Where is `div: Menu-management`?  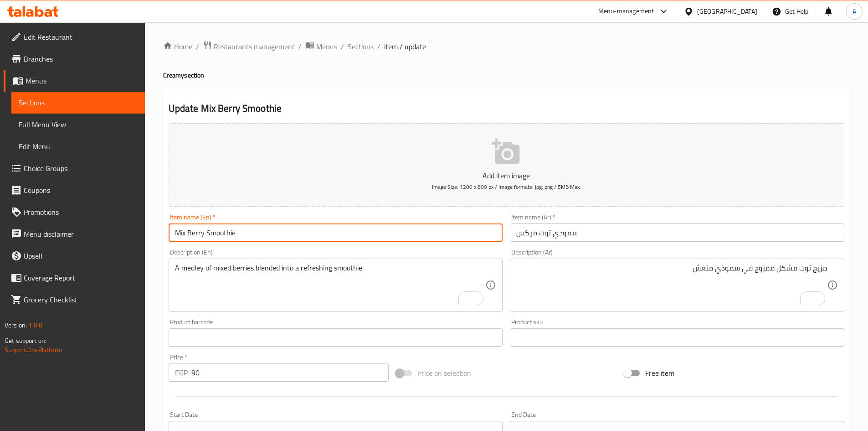 div: Menu-management is located at coordinates (626, 11).